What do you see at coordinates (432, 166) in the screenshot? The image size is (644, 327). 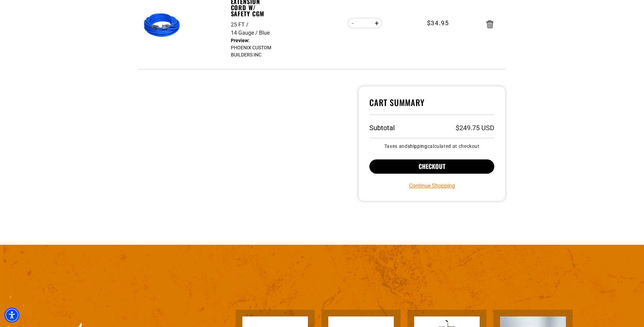 I see `button: Checkout` at bounding box center [432, 166].